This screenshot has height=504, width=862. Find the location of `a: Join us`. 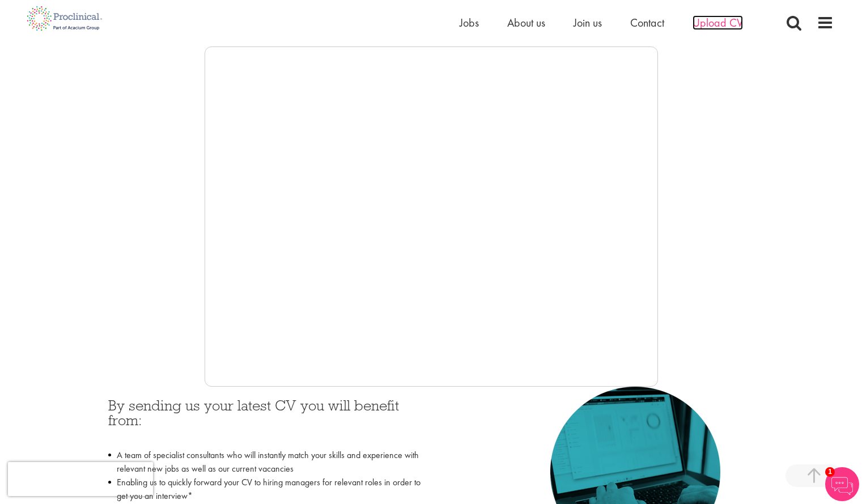

a: Join us is located at coordinates (588, 23).